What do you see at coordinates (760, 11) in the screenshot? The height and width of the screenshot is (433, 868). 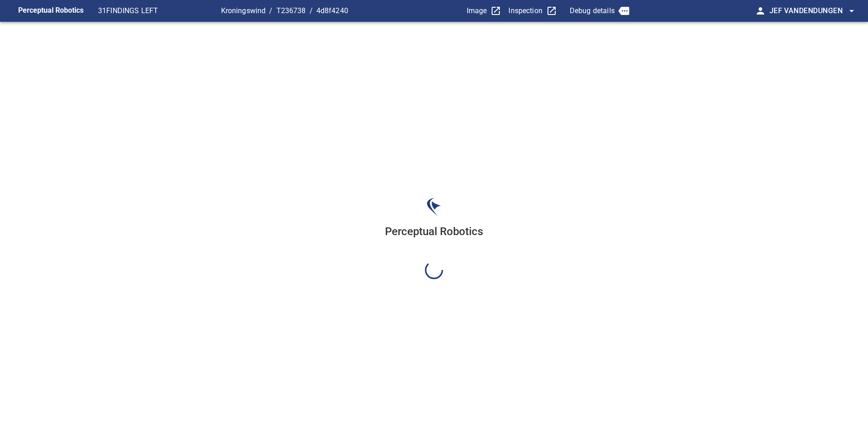 I see `span: person` at bounding box center [760, 11].